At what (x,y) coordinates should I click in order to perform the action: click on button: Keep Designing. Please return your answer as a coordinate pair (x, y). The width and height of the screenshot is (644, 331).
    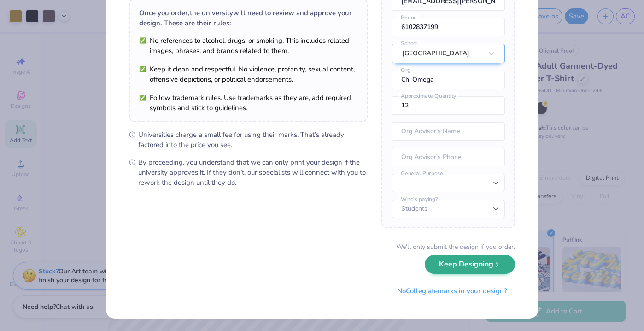
    Looking at the image, I should click on (469, 264).